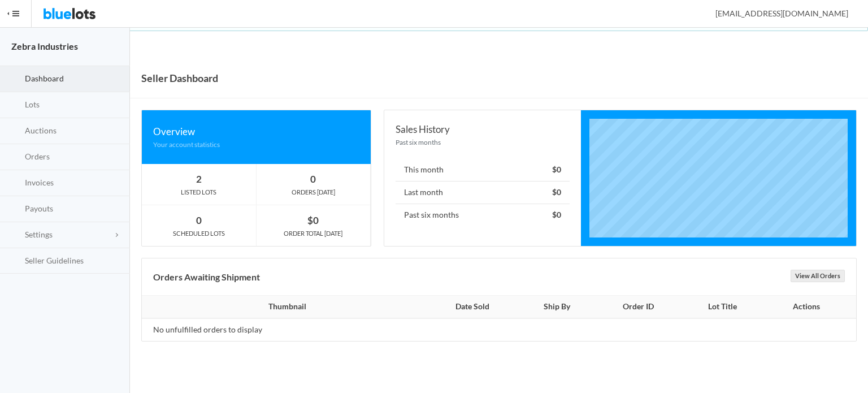 The height and width of the screenshot is (393, 868). What do you see at coordinates (15, 79) in the screenshot?
I see `ion-icon: speedometer` at bounding box center [15, 79].